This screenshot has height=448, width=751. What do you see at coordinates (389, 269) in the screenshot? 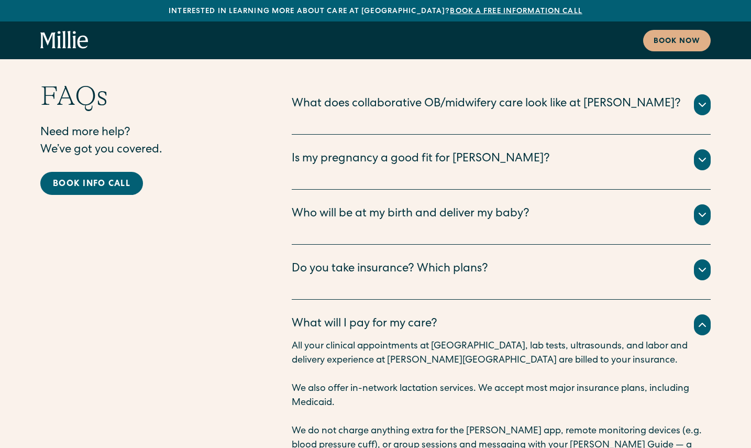
I see `div: Do you take insurance? Which plans?` at bounding box center [389, 269].